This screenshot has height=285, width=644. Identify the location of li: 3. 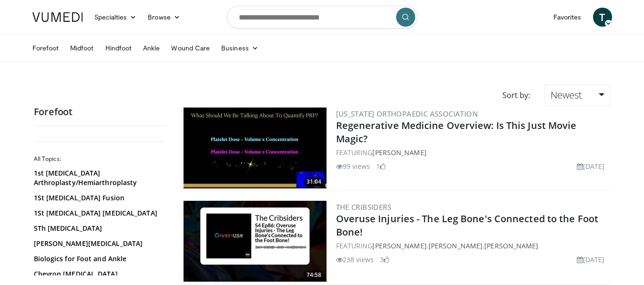
(385, 260).